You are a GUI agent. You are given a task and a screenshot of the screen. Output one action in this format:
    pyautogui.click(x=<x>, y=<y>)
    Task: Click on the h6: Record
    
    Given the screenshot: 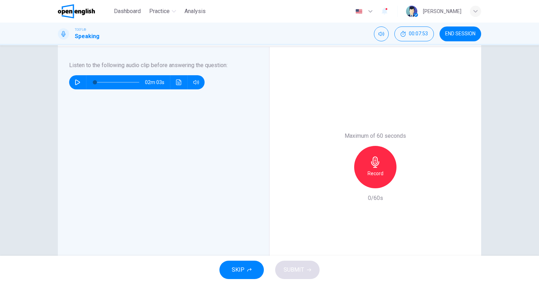 What is the action you would take?
    pyautogui.click(x=375, y=173)
    